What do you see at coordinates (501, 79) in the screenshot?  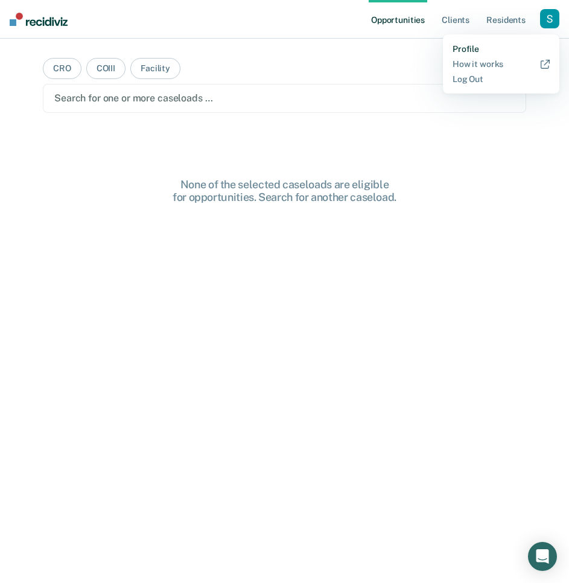 I see `a: Log Out` at bounding box center [501, 79].